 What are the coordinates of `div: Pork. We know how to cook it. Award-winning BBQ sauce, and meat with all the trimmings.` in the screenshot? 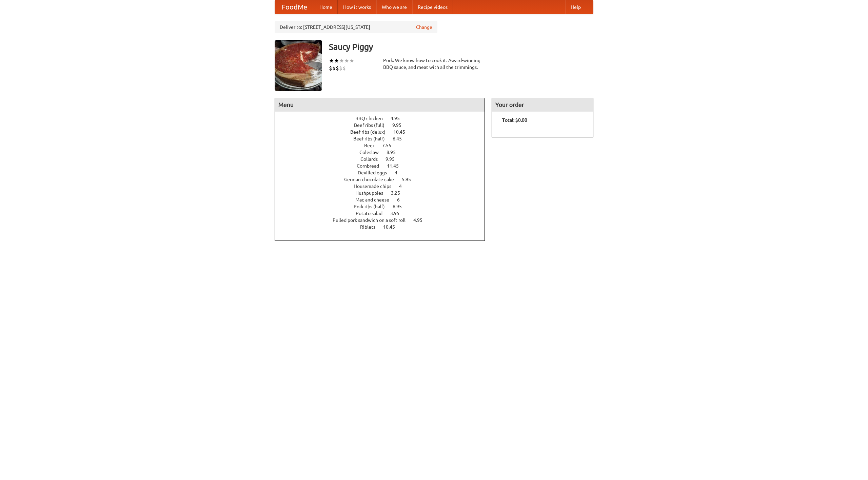 It's located at (434, 64).